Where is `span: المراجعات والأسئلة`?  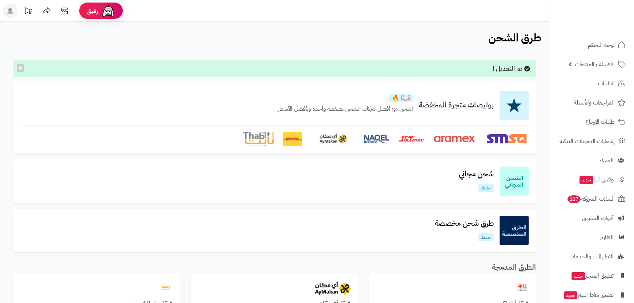
span: المراجعات والأسئلة is located at coordinates (594, 103).